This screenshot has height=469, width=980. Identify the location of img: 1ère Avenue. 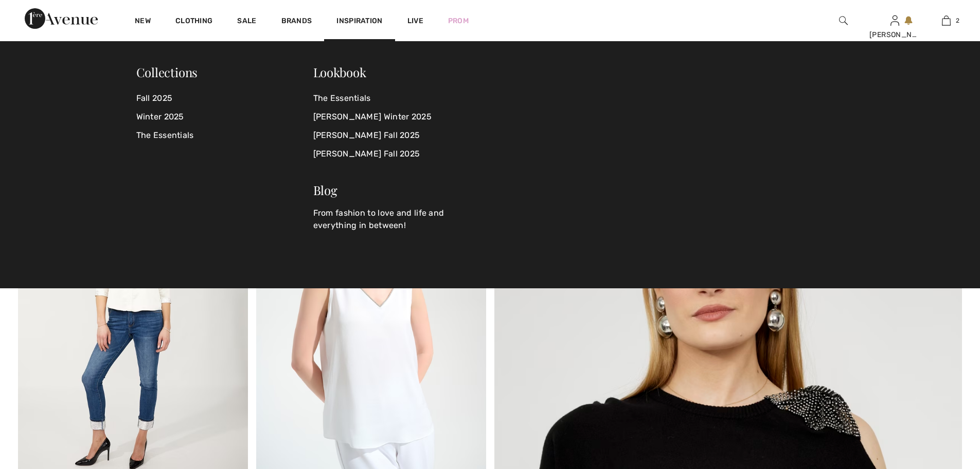
(61, 18).